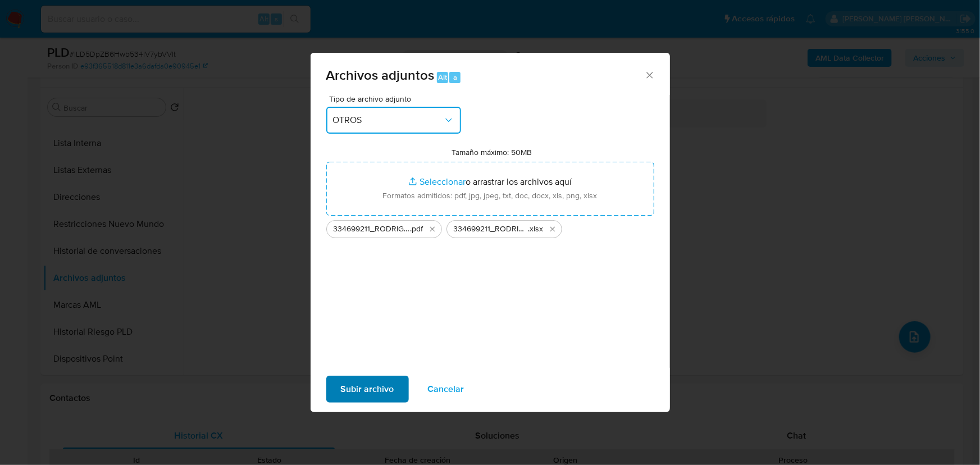 This screenshot has width=980, height=465. Describe the element at coordinates (393, 120) in the screenshot. I see `button: OTROS` at that location.